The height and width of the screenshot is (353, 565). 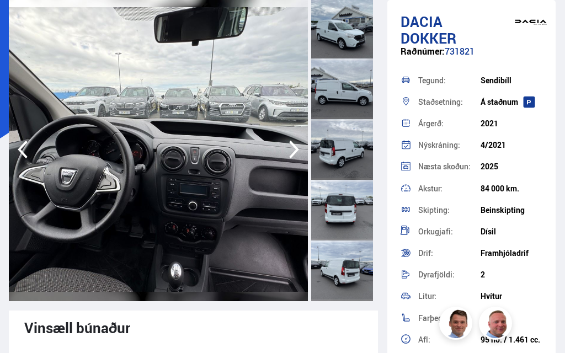 What do you see at coordinates (449, 318) in the screenshot?
I see `div: Farþegafjöldi:` at bounding box center [449, 318].